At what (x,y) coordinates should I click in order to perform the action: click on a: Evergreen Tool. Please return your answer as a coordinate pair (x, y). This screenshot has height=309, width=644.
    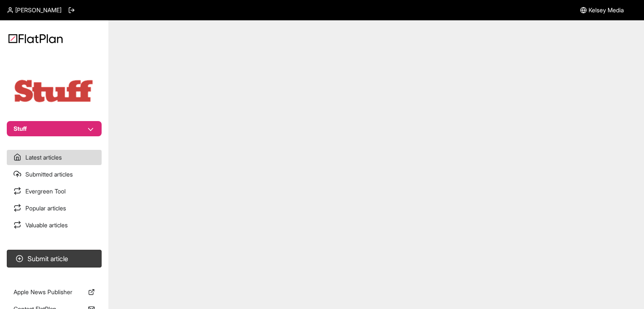
    Looking at the image, I should click on (54, 192).